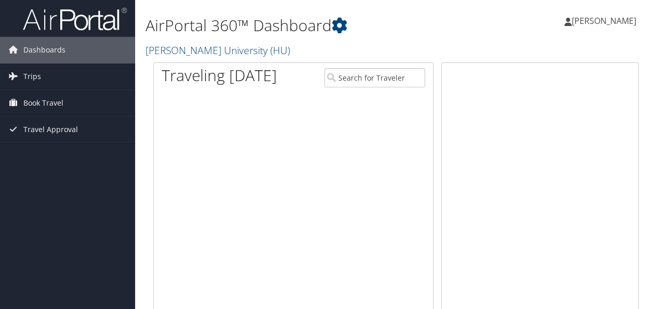 This screenshot has width=657, height=309. I want to click on h1: AirPortal 360™ Dashboard, so click(313, 25).